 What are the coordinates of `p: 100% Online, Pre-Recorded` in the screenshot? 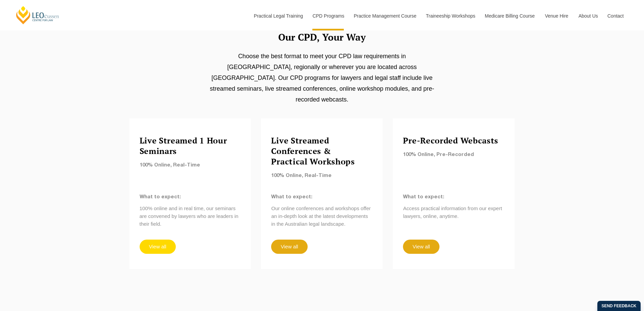 It's located at (454, 155).